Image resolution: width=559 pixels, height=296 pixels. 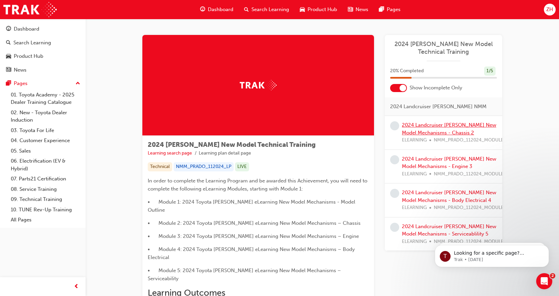 I want to click on span: Dashboard, so click(x=220, y=9).